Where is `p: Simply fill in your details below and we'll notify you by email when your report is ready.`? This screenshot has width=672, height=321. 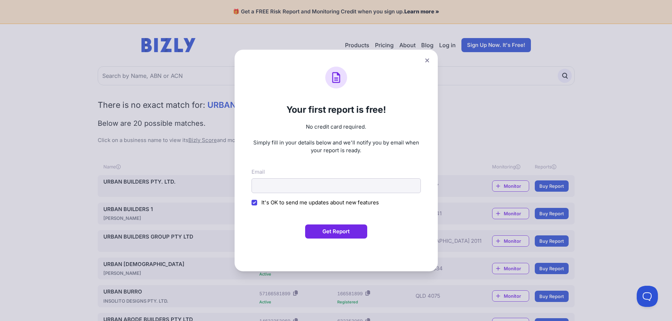
p: Simply fill in your details below and we'll notify you by email when your report is ready. is located at coordinates (336, 147).